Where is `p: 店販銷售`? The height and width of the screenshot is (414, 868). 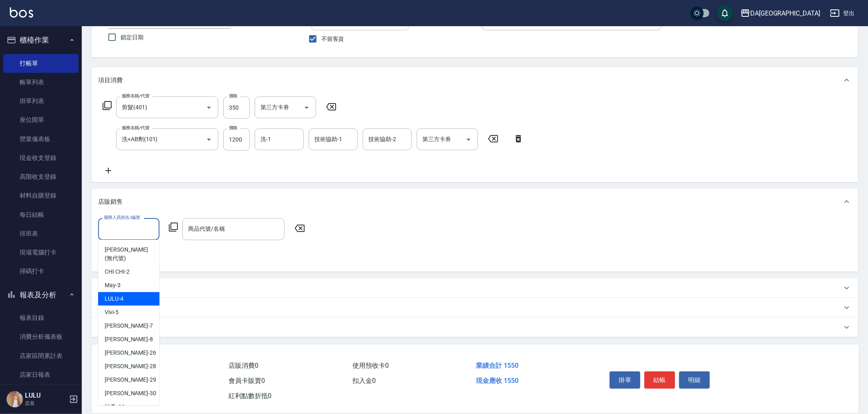
p: 店販銷售 is located at coordinates (111, 202).